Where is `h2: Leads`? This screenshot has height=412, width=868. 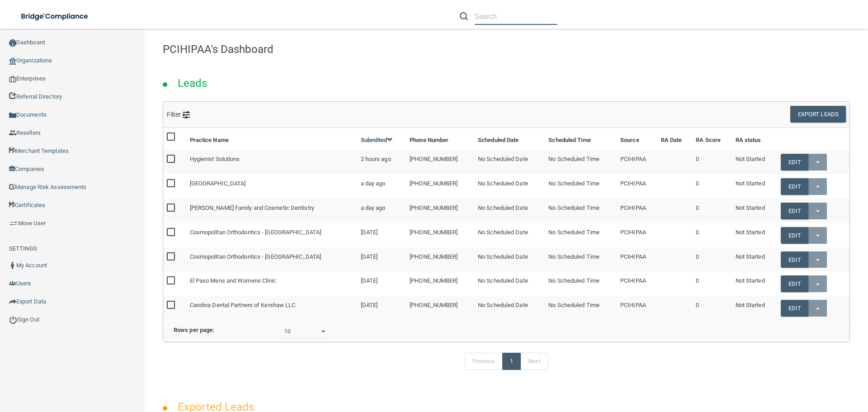 h2: Leads is located at coordinates (192, 83).